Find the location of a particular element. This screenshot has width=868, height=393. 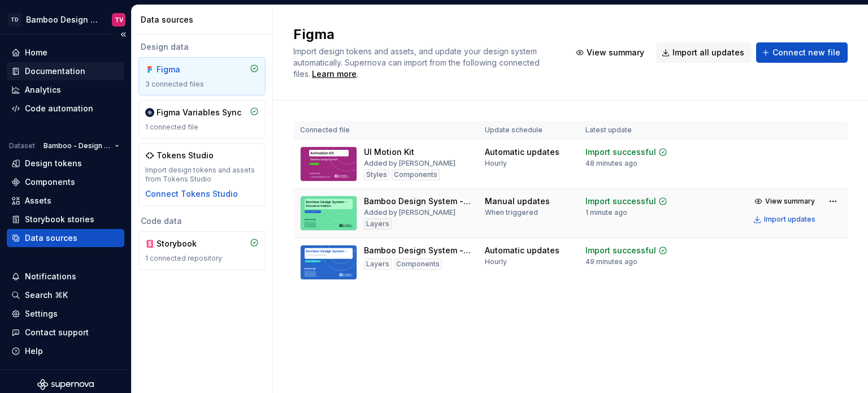

svg: Supernova Logo is located at coordinates (66, 384).